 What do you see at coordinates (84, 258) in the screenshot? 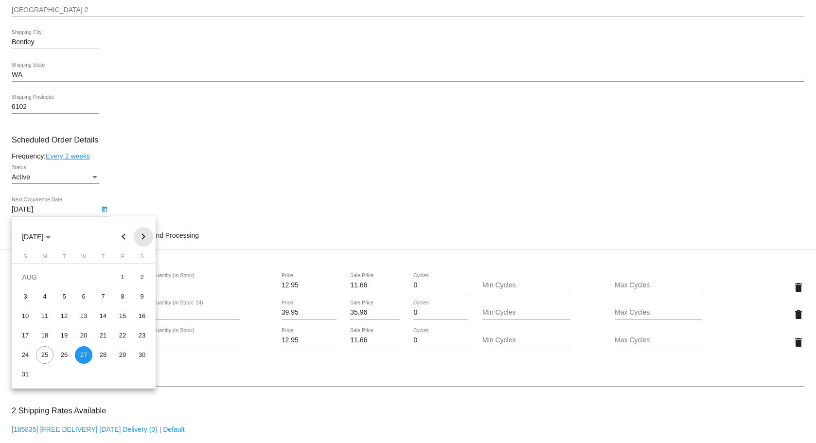
I see `th: Wednesday` at bounding box center [84, 258].